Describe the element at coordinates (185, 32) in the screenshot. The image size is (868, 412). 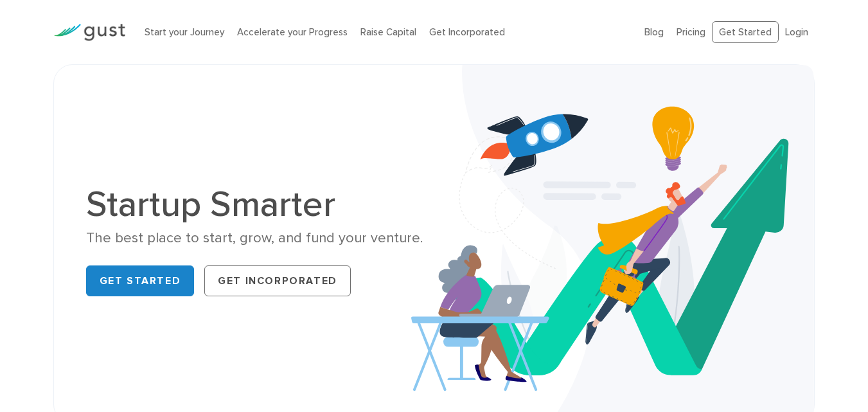
I see `a: Start your Journey` at that location.